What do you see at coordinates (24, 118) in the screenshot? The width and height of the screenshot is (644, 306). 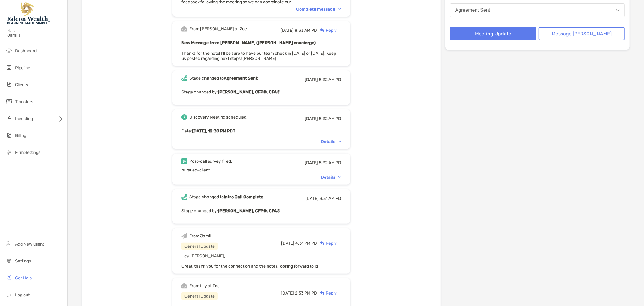 I see `span: Investing` at bounding box center [24, 118].